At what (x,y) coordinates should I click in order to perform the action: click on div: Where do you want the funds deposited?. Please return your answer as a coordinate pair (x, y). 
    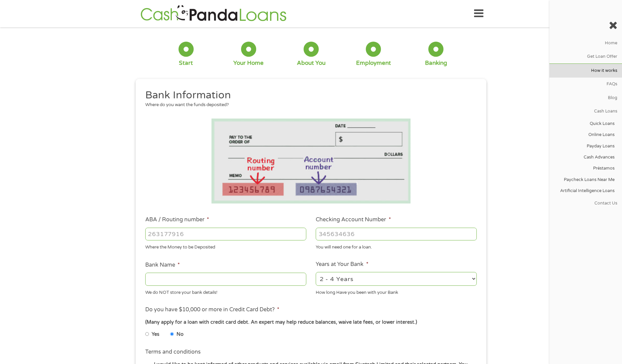
    Looking at the image, I should click on (308, 105).